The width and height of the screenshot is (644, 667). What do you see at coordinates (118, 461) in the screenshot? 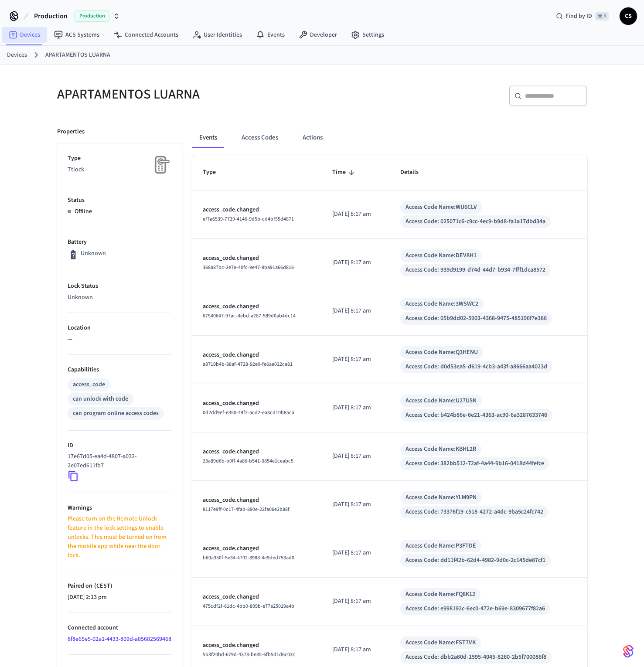
I see `p: 17e67d05-ea4d-4807-a032-2e07ed611fb7` at bounding box center [118, 461].